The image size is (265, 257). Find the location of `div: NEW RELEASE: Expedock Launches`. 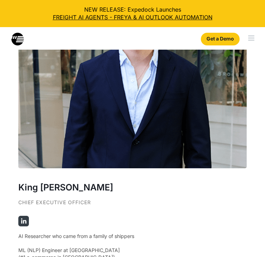

div: NEW RELEASE: Expedock Launches is located at coordinates (132, 13).